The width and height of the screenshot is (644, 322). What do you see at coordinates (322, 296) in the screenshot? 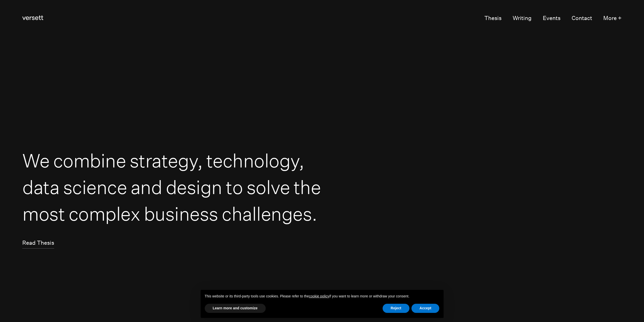
I see `div: This website or its third-party tools use cookies. Please refer to the if you want to learn more ...` at bounding box center [322, 296].